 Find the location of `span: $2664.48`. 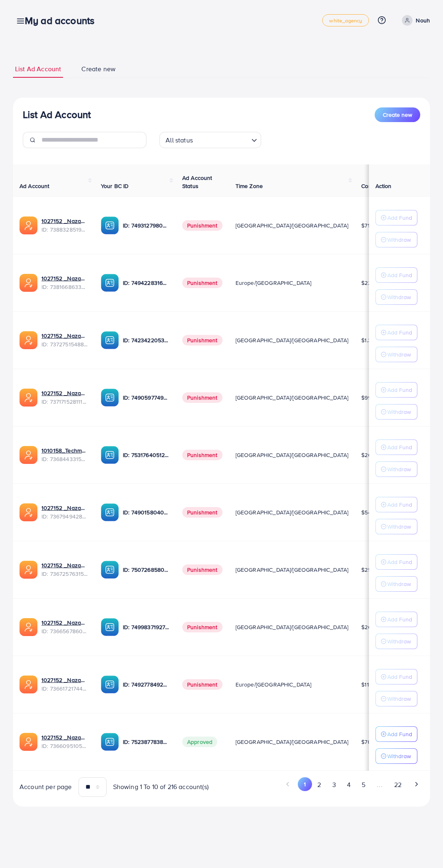

span: $2664.48 is located at coordinates (373, 454).